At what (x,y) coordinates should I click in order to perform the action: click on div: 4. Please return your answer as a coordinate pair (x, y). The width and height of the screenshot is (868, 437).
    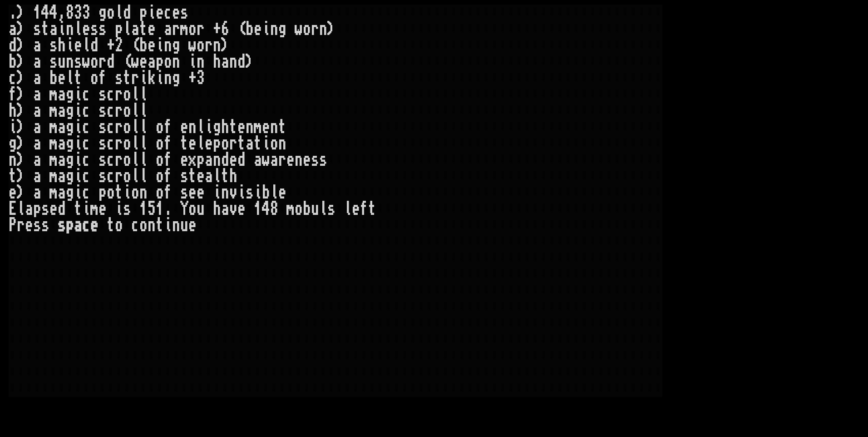
    Looking at the image, I should click on (53, 13).